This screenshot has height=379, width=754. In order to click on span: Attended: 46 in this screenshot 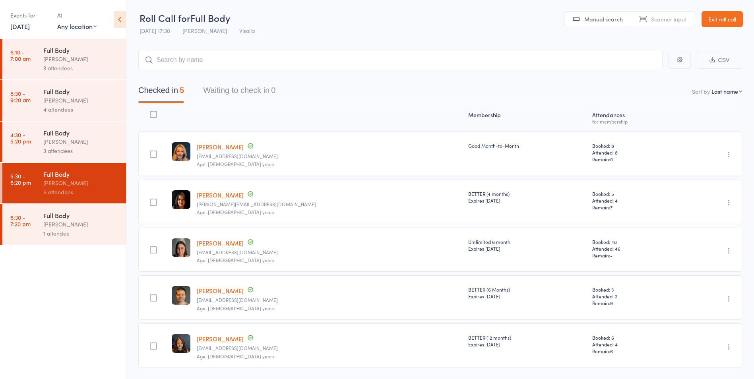, I will do `click(634, 248)`.